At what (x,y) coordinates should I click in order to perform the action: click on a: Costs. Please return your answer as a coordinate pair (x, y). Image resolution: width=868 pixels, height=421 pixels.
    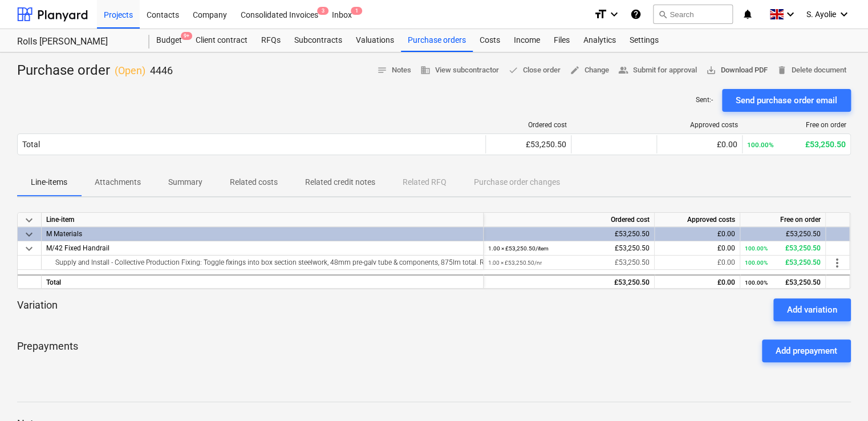
    Looking at the image, I should click on (490, 41).